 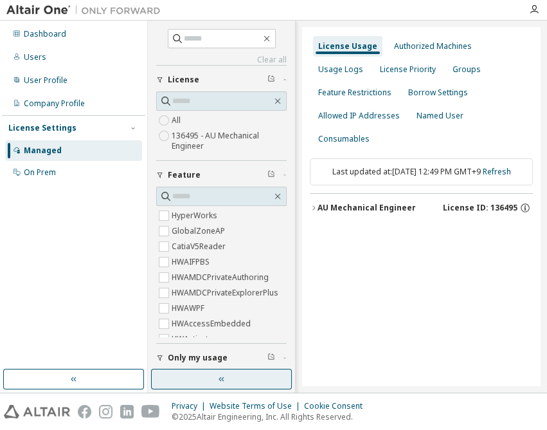 I want to click on img: instagram.svg, so click(x=105, y=411).